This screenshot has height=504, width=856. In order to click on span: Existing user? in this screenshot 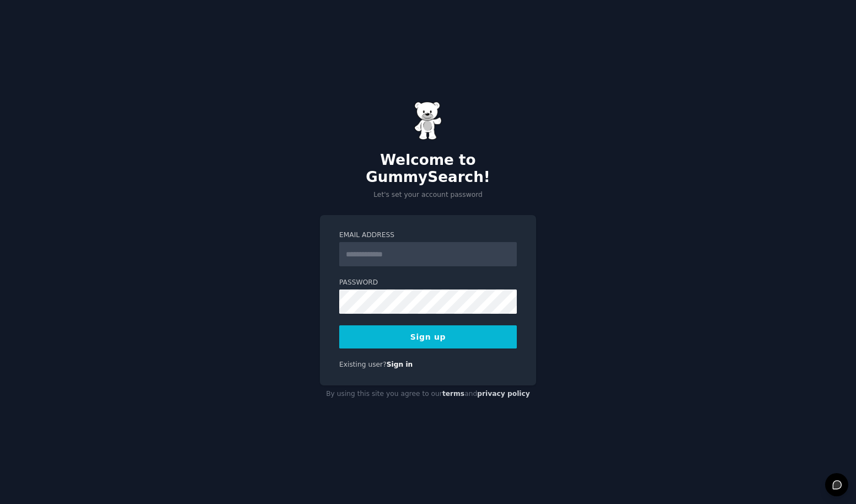, I will do `click(363, 364)`.